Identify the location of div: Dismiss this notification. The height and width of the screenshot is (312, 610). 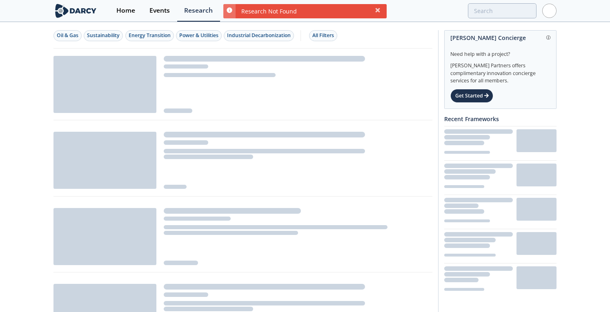
(377, 10).